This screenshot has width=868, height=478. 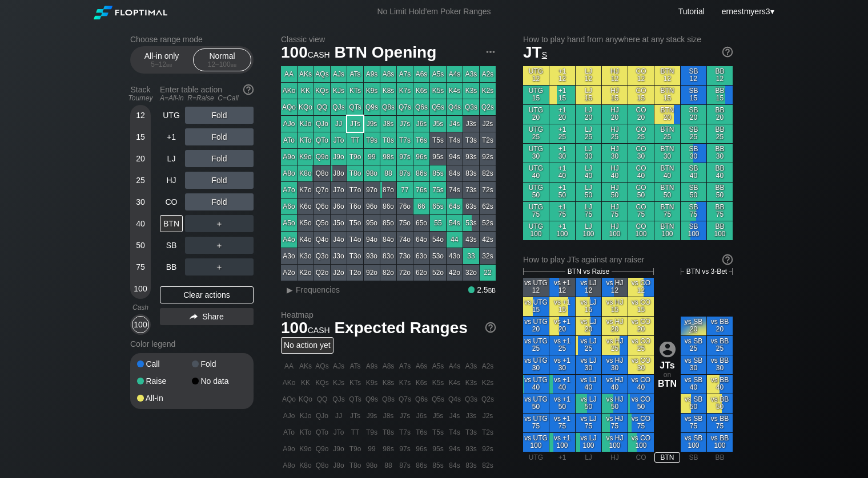 What do you see at coordinates (455, 190) in the screenshot?
I see `div: 74s` at bounding box center [455, 190].